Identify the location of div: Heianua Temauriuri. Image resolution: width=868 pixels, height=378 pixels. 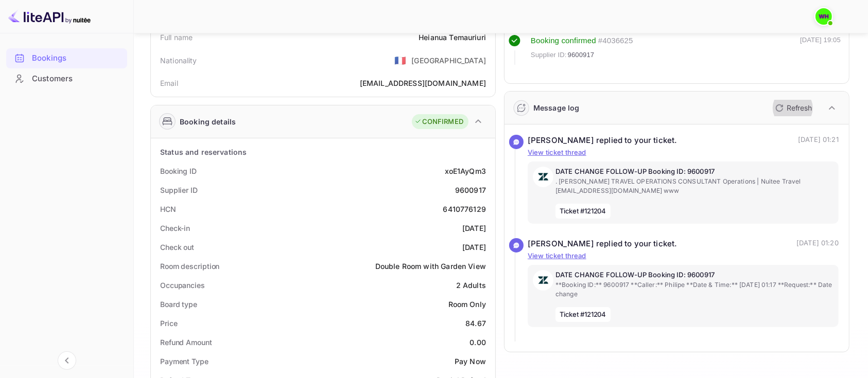
(452, 37).